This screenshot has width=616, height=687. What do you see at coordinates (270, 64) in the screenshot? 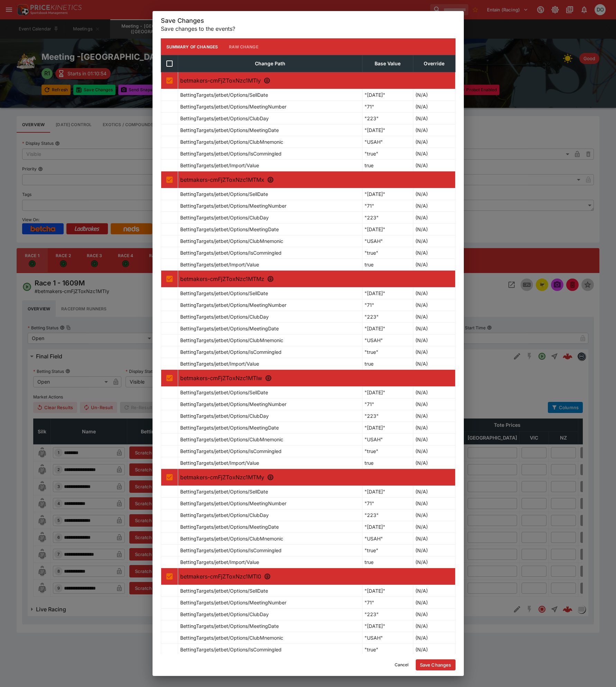
I see `th: Change Path` at bounding box center [270, 64].